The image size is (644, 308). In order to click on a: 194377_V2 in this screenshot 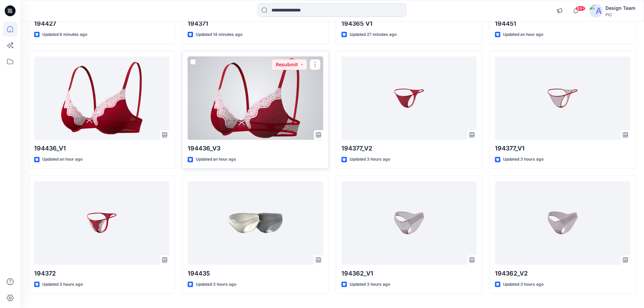, I will do `click(409, 98)`.